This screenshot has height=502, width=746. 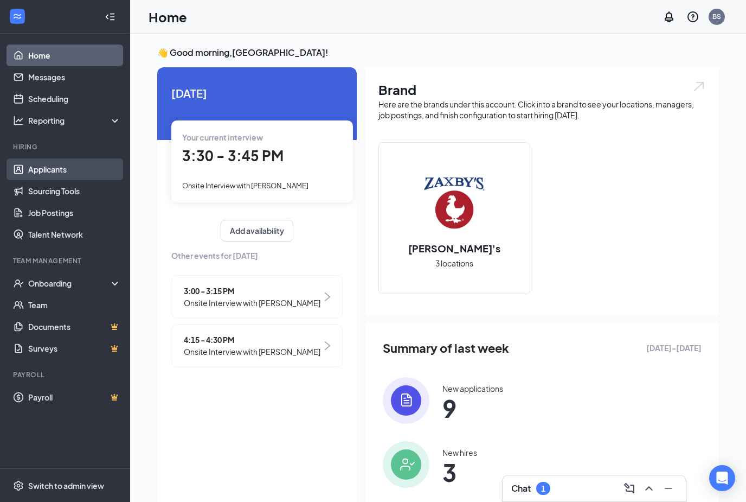 What do you see at coordinates (70, 283) in the screenshot?
I see `div: Onboarding` at bounding box center [70, 283].